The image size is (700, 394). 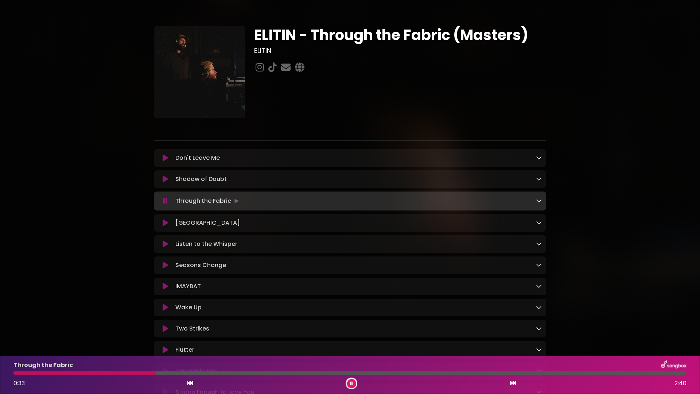 What do you see at coordinates (400, 51) in the screenshot?
I see `h3: ELITIN` at bounding box center [400, 51].